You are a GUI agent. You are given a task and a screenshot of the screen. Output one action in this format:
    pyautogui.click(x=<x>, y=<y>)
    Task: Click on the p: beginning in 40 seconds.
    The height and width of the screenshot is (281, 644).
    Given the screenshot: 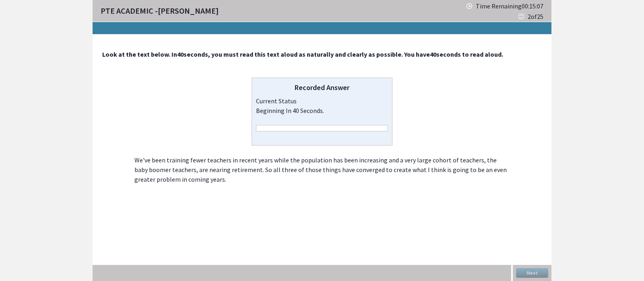 What is the action you would take?
    pyautogui.click(x=322, y=111)
    